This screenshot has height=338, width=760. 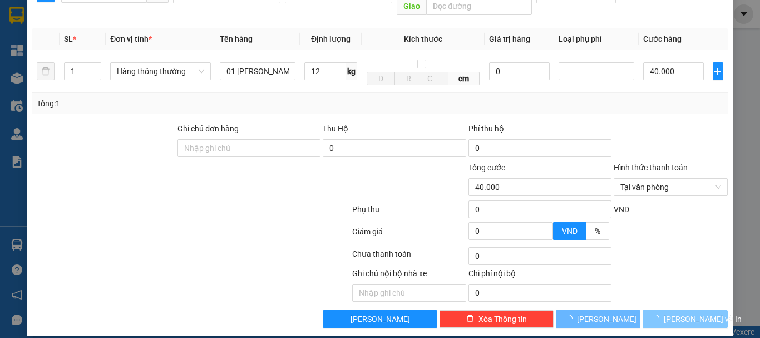 What do you see at coordinates (670, 187) in the screenshot?
I see `span: Tại văn phòng` at bounding box center [670, 187].